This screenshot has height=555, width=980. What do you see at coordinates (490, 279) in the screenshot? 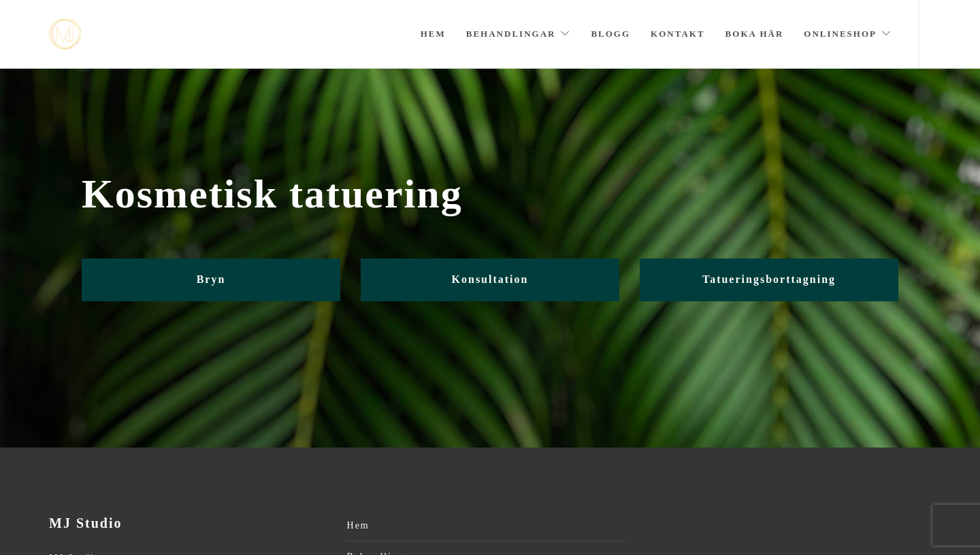
I see `span: Konsultation` at bounding box center [490, 279].